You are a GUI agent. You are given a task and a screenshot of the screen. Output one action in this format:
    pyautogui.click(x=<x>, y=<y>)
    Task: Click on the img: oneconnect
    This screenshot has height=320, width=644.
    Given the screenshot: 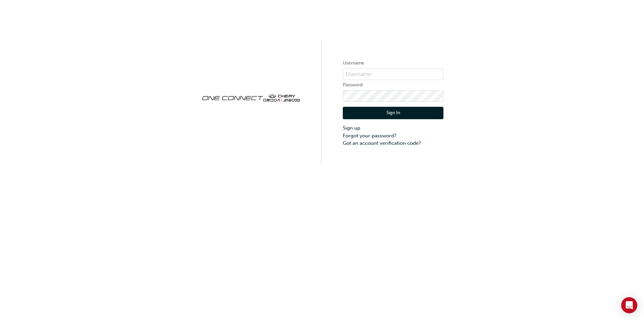 What is the action you would take?
    pyautogui.click(x=251, y=97)
    